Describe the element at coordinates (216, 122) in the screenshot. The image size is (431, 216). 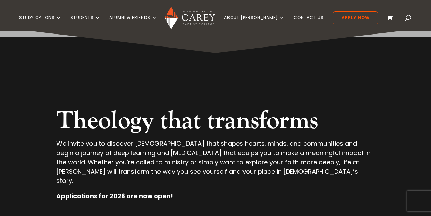
I see `h2: Theology that transforms` at that location.